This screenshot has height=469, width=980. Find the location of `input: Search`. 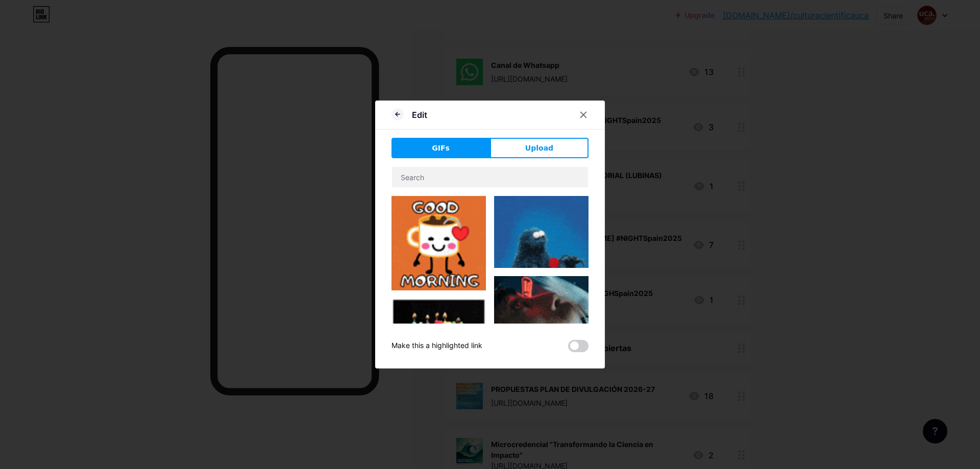

input: Search is located at coordinates (490, 177).